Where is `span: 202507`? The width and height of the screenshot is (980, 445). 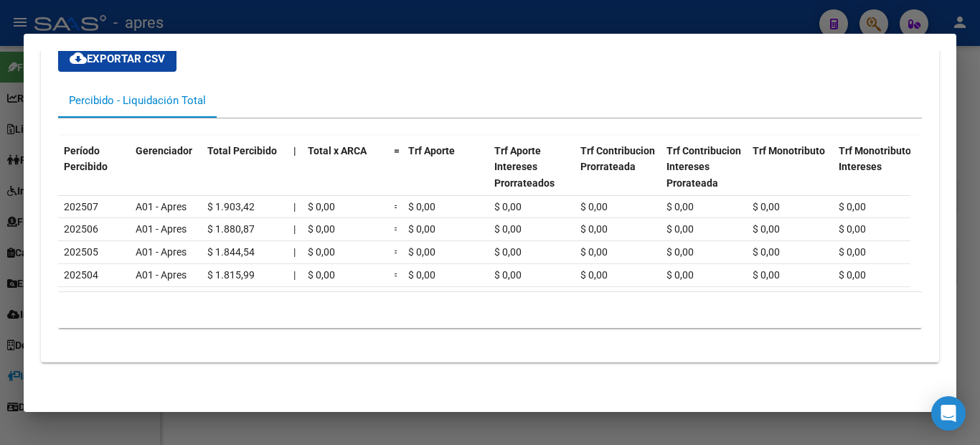 span: 202507 is located at coordinates (81, 207).